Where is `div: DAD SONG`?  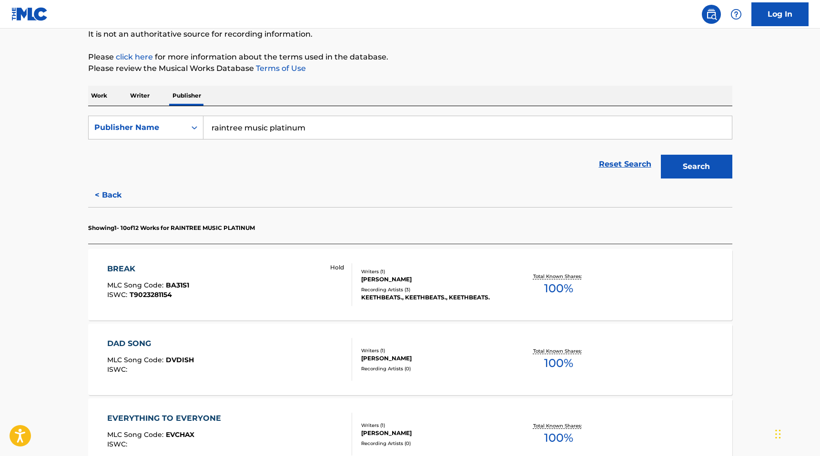 div: DAD SONG is located at coordinates (151, 344).